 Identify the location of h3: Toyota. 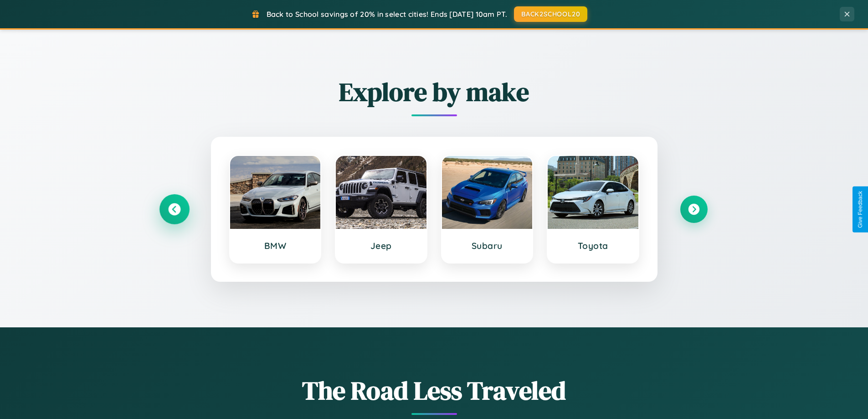
(592, 246).